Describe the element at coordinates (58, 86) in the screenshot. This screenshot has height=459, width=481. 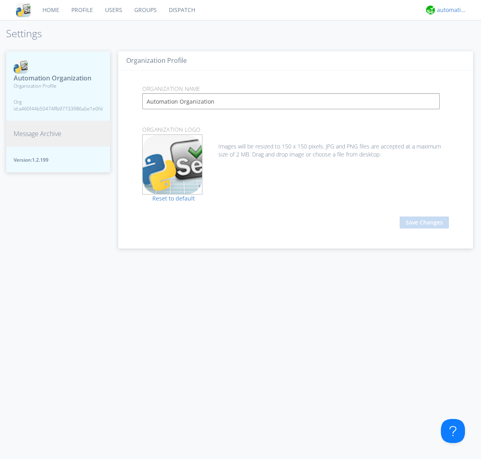
I see `button: Automation OrganizationOrganization ProfileOrg id:a460f44b50474ffb97733986a5e1e0fd` at that location.